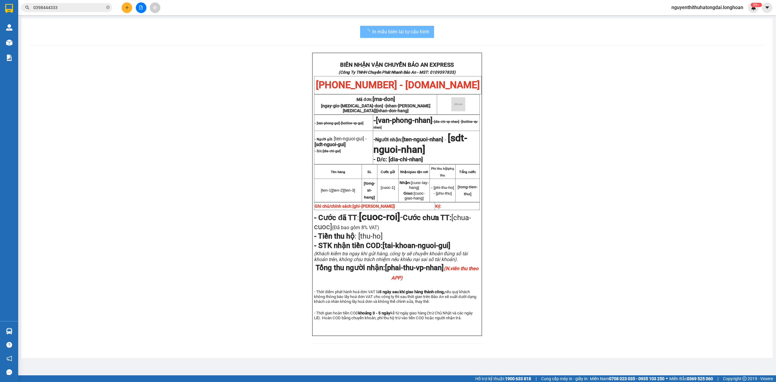  I want to click on span: - [van-phong-gui]-, so click(339, 123).